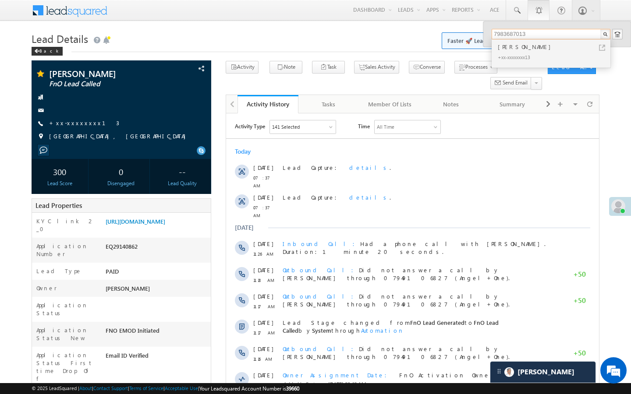 This screenshot has height=394, width=631. Describe the element at coordinates (60, 171) in the screenshot. I see `div: 300` at that location.